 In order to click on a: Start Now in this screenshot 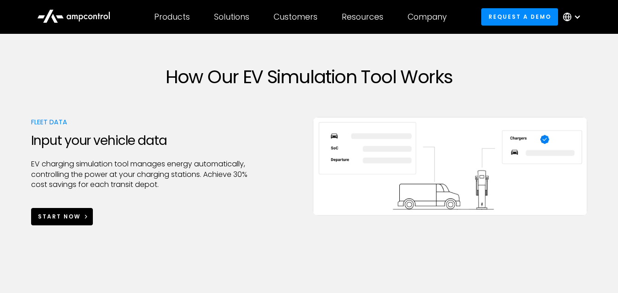, I will do `click(62, 216)`.